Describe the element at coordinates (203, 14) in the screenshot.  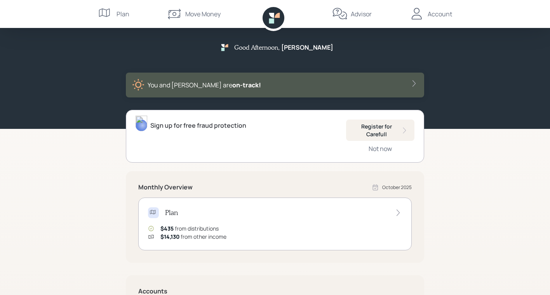
I see `div: Move Money` at that location.